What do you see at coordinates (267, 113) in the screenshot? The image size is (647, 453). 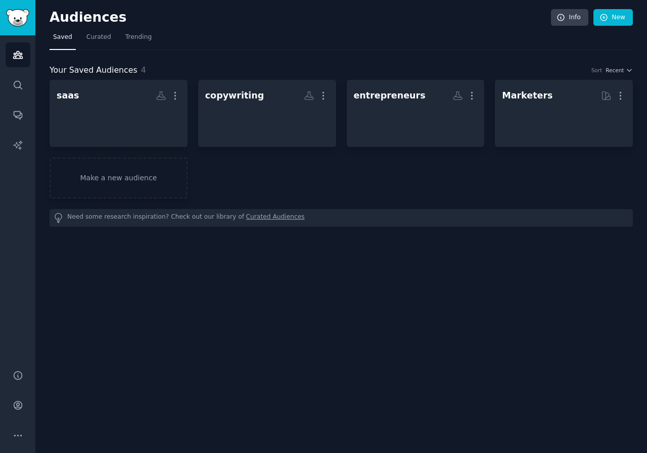 I see `a: copywriting` at bounding box center [267, 113].